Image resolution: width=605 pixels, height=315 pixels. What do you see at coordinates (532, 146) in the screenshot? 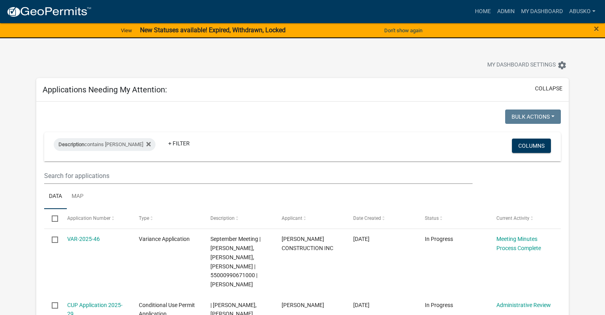
I see `button: Columns` at bounding box center [532, 146].